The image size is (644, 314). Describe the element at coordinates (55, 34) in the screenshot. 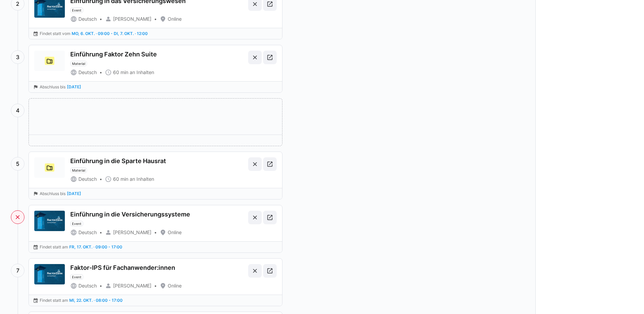

I see `span: Findet statt vom` at that location.